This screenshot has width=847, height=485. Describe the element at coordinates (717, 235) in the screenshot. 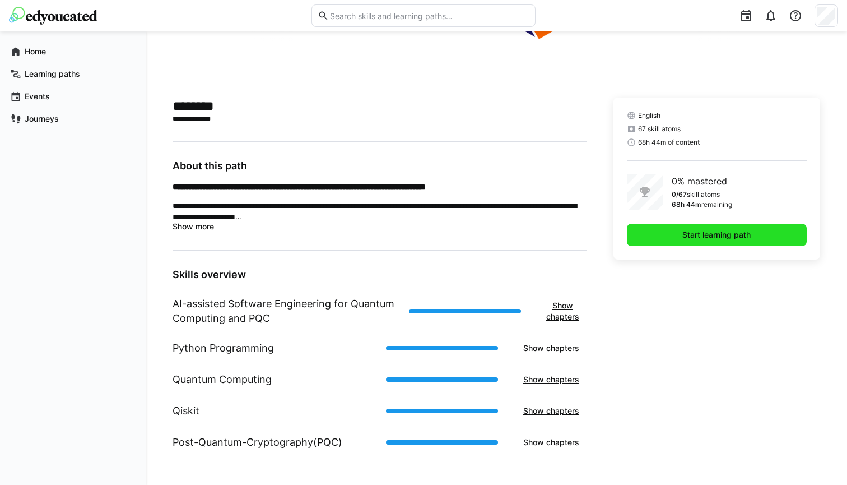

I see `button: Start learning path` at that location.